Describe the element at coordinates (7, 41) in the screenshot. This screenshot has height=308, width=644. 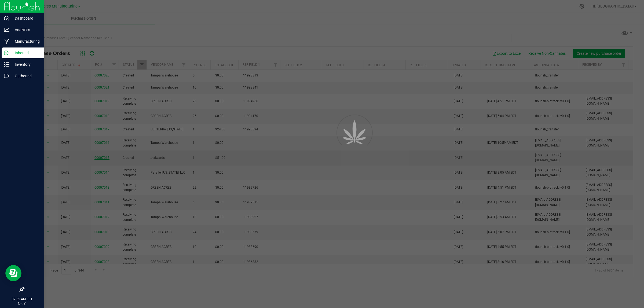
I see `inline-svg: Manufacturing` at that location.